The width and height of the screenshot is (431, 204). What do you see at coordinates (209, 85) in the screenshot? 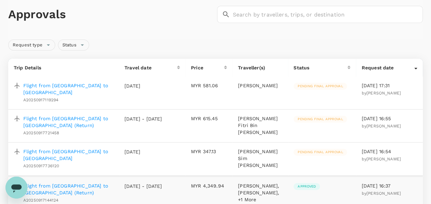
I see `p: MYR 581.06` at bounding box center [209, 85].